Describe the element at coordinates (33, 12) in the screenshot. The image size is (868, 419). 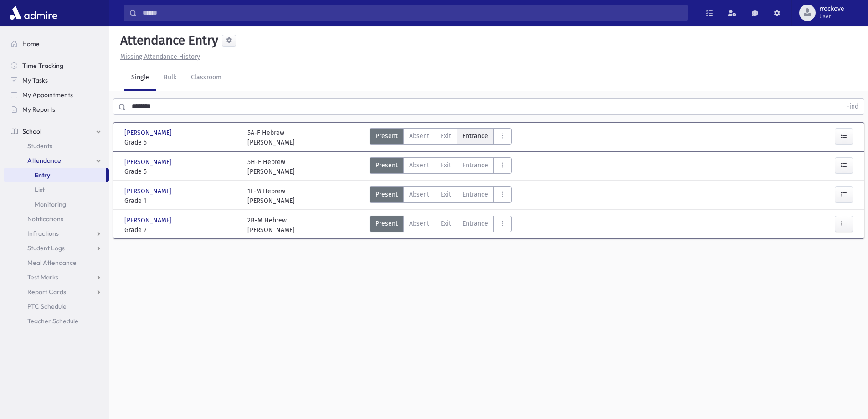
I see `img: AdmirePro` at that location.